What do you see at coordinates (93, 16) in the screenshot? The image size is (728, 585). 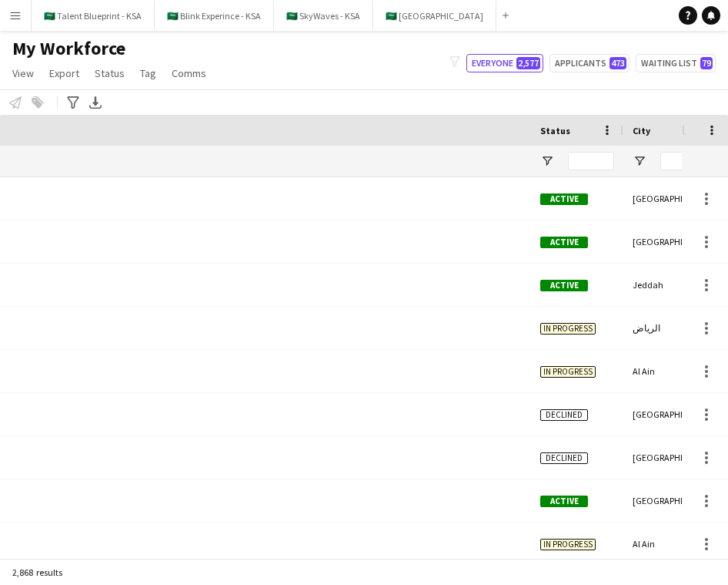 I see `button: 🇸🇦 Talent Blueprint - KSA` at bounding box center [93, 16].